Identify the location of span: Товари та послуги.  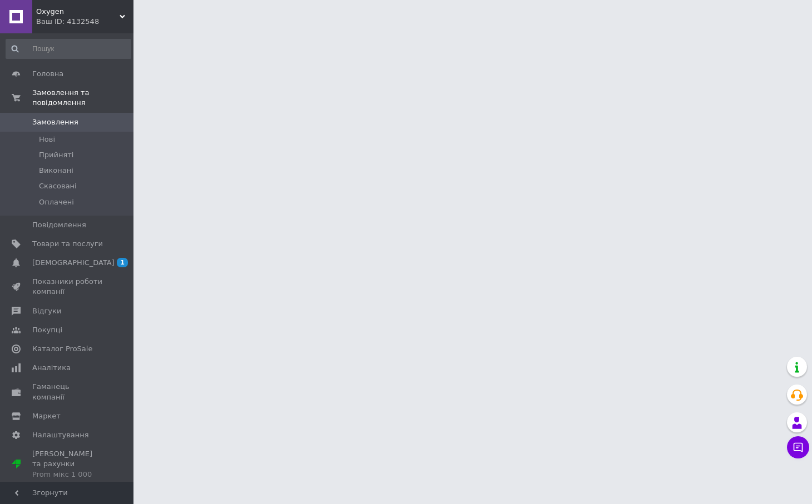
(67, 244).